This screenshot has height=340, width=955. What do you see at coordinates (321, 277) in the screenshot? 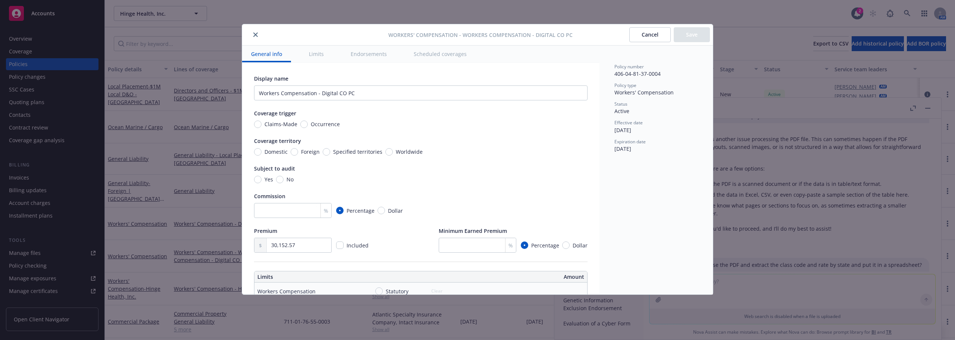
I see `th: Limits` at bounding box center [321, 277].